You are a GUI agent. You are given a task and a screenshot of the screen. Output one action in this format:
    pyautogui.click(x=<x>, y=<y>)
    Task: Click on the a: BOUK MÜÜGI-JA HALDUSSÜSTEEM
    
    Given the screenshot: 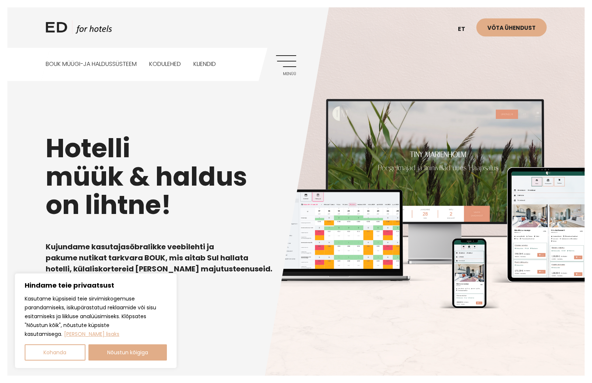 What is the action you would take?
    pyautogui.click(x=91, y=64)
    